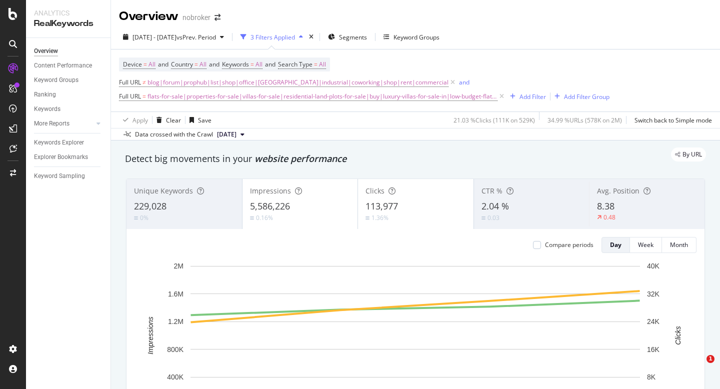  What do you see at coordinates (679, 245) in the screenshot?
I see `button: Month` at bounding box center [679, 245].